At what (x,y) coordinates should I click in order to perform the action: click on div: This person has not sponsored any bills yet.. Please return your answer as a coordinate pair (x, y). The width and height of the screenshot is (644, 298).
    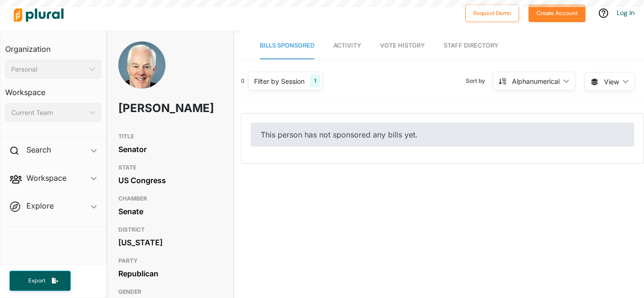
    Looking at the image, I should click on (443, 135).